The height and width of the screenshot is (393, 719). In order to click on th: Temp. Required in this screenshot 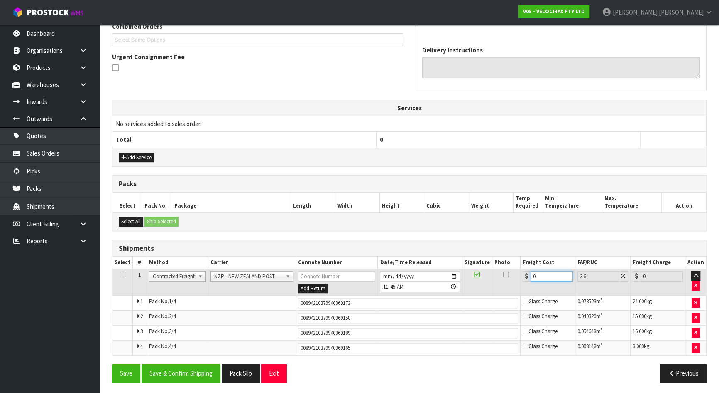, I will do `click(528, 202)`.